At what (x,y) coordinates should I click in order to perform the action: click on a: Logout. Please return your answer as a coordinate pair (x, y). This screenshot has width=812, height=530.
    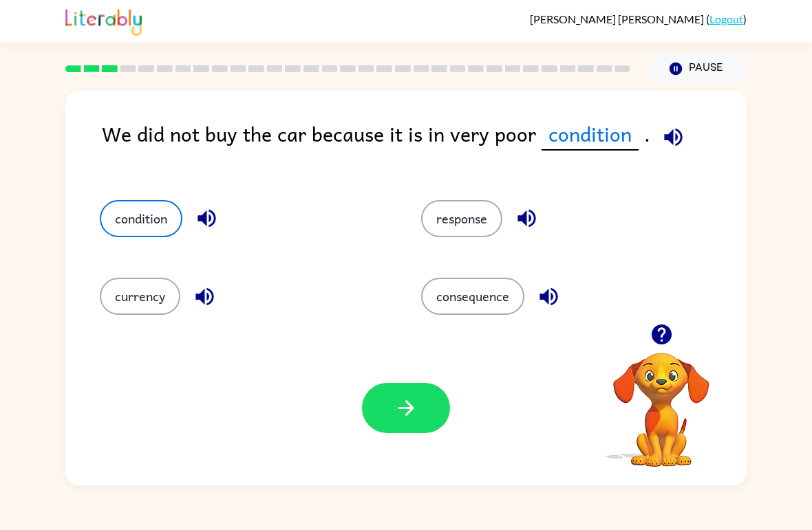
    Looking at the image, I should click on (726, 18).